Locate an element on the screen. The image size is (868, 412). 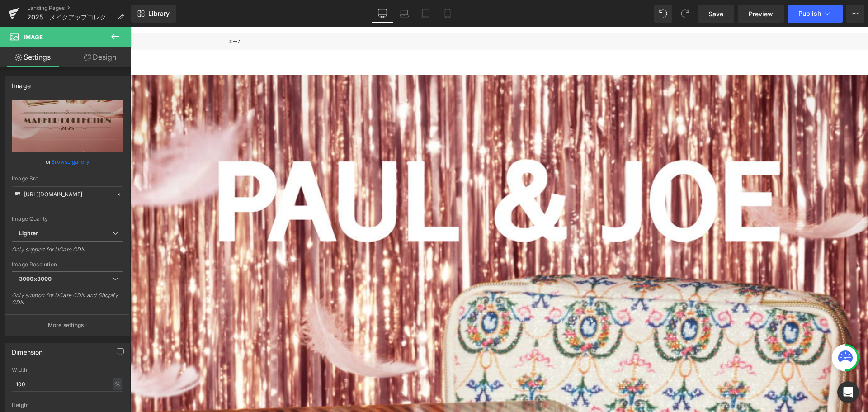
a: Browse gallery is located at coordinates (70, 162).